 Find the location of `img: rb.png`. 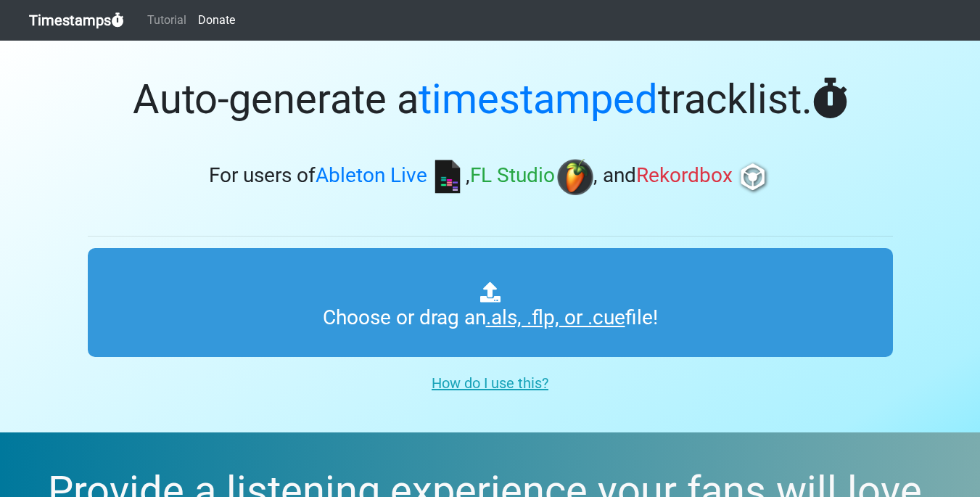

img: rb.png is located at coordinates (752, 177).